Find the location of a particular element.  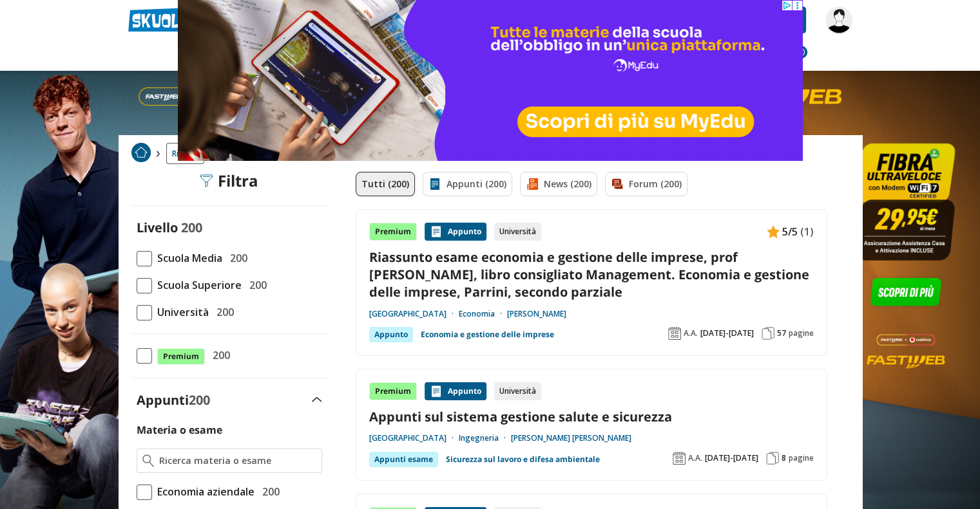

span: (1) is located at coordinates (807, 232).